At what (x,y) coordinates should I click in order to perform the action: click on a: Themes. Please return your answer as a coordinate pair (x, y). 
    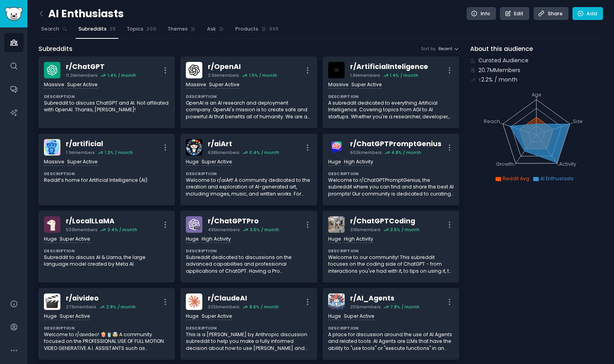
    Looking at the image, I should click on (181, 31).